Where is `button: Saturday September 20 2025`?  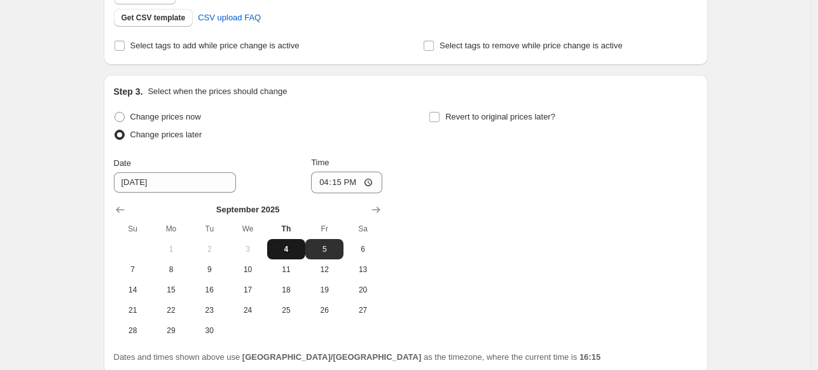 button: Saturday September 20 2025 is located at coordinates (362, 290).